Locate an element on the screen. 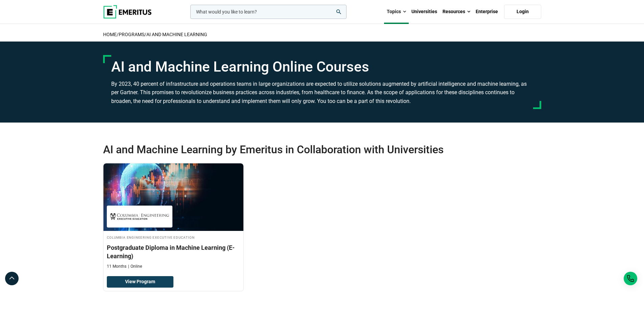 The image size is (644, 319). a: AI and Machine Learning Course by Columbia Engineering Executive Education - Columbia Engineering... is located at coordinates (173, 218).